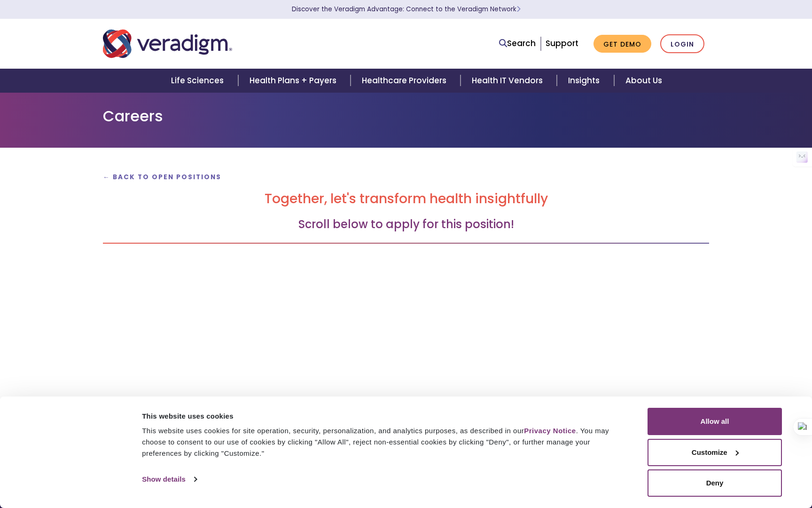 The height and width of the screenshot is (508, 812). I want to click on a: Login, so click(683, 44).